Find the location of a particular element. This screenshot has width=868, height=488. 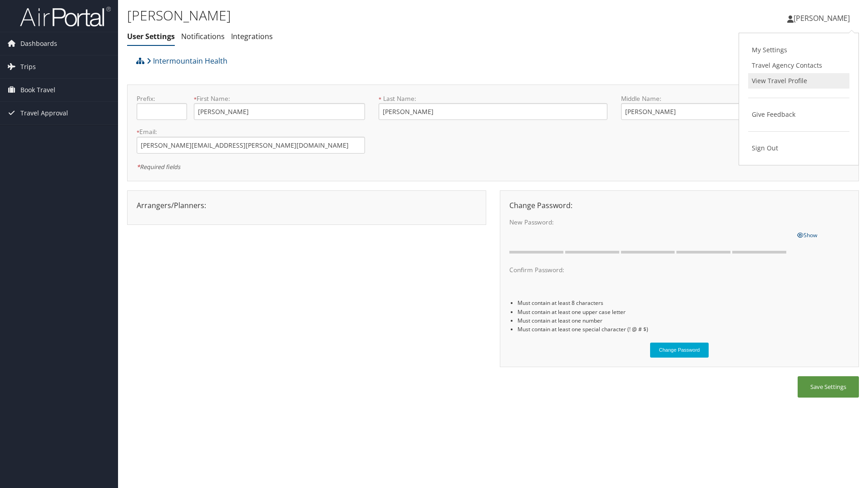

a: Intermountain Health is located at coordinates (187, 61).